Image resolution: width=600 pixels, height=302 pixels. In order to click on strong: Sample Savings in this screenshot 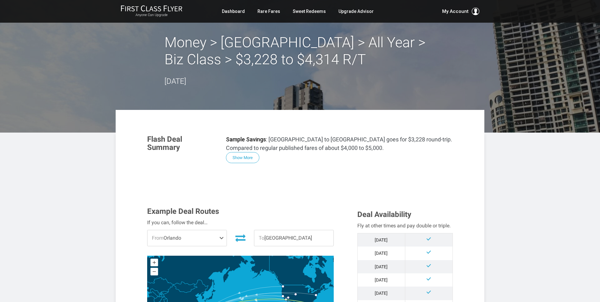, I will do `click(246, 139)`.